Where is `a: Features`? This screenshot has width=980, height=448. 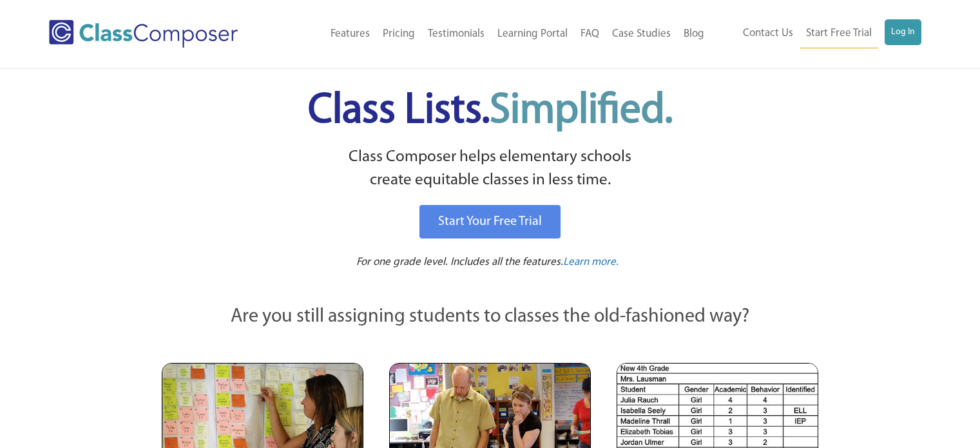 a: Features is located at coordinates (350, 34).